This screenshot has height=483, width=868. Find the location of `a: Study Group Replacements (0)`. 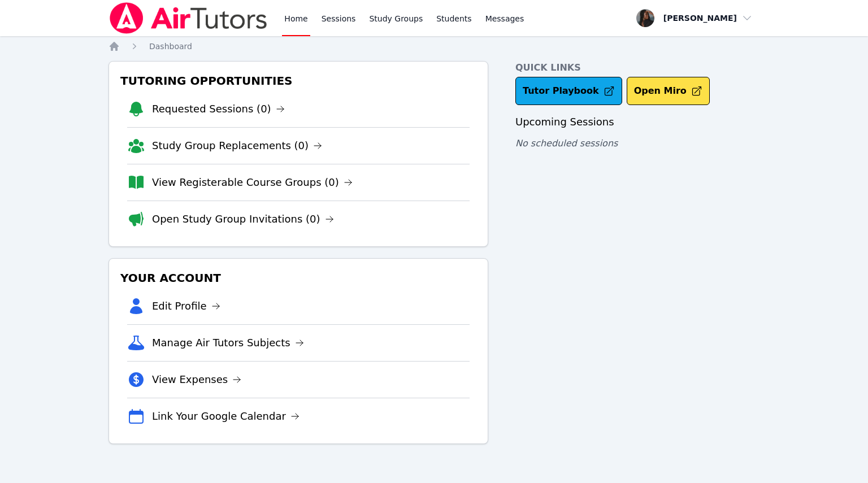

a: Study Group Replacements (0) is located at coordinates (237, 146).